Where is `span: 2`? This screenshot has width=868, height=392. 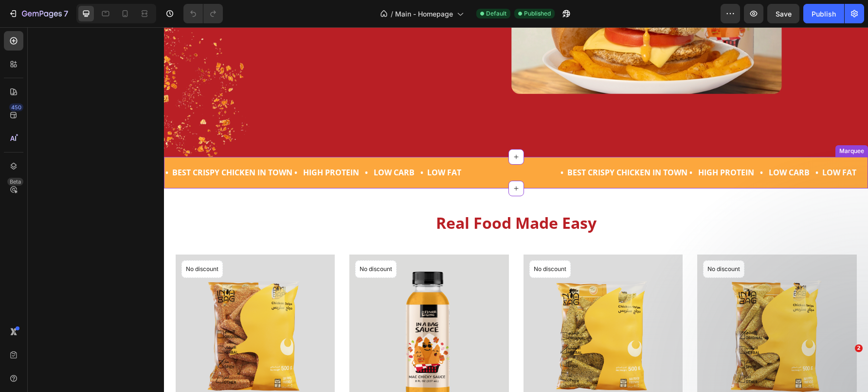
span: 2 is located at coordinates (858, 349).